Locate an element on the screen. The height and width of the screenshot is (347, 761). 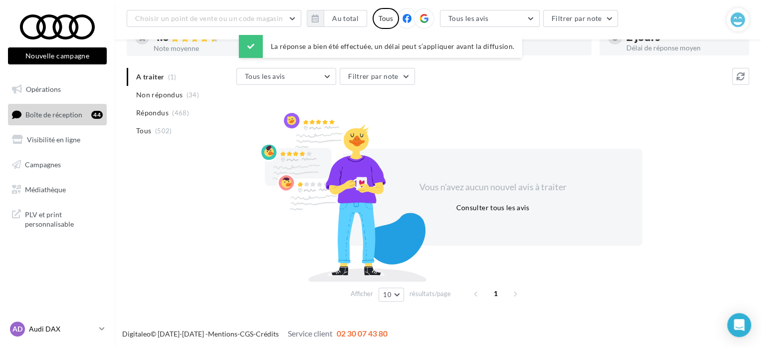
span: AD is located at coordinates (17, 329).